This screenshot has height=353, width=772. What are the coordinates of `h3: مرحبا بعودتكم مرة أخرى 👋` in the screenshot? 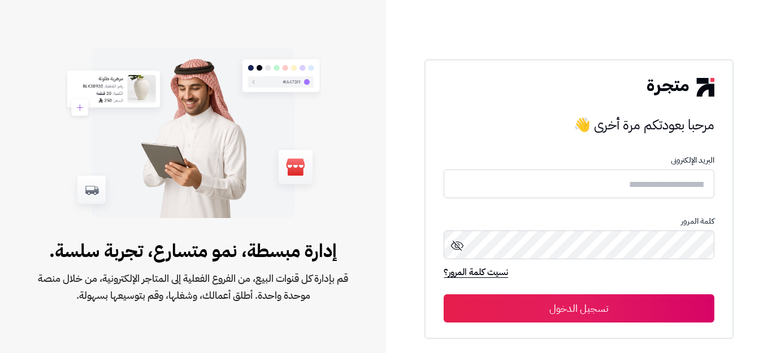 It's located at (579, 125).